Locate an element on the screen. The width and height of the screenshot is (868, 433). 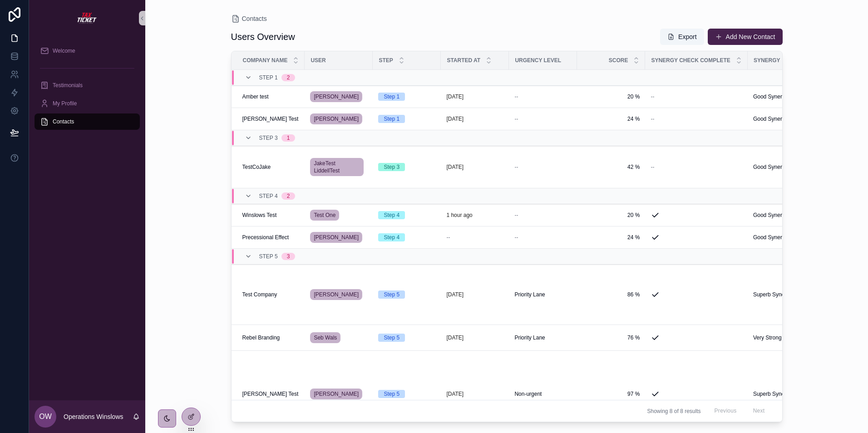
span: JakeTest LiddellTest is located at coordinates (337, 167).